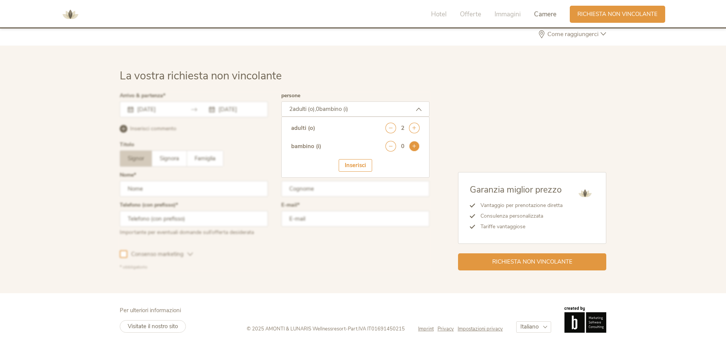  What do you see at coordinates (519, 206) in the screenshot?
I see `li: Vantaggio per prenotazione diretta` at bounding box center [519, 206].